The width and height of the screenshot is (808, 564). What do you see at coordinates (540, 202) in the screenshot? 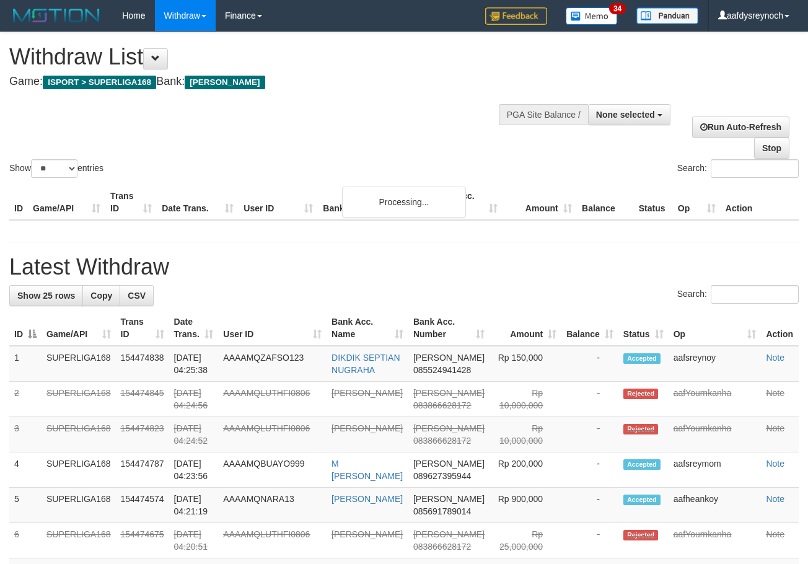
I see `th: Amount` at bounding box center [540, 202].